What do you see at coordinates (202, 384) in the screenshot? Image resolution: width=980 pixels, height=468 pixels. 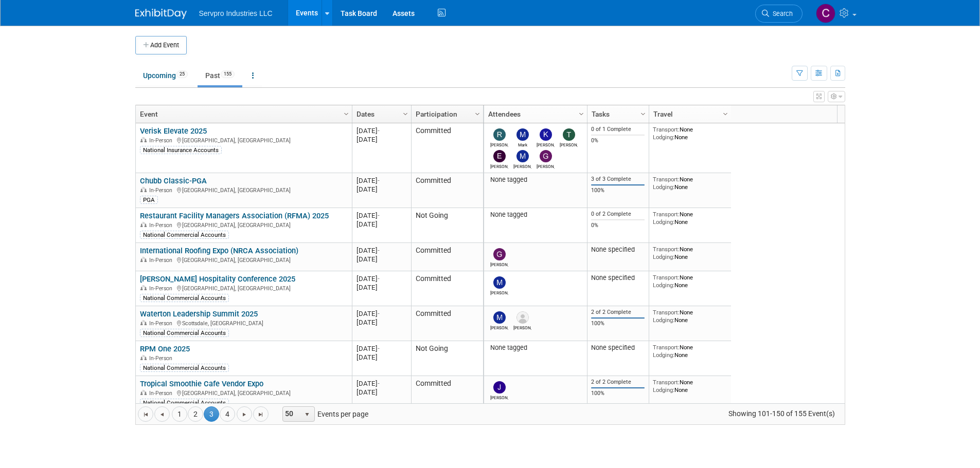 I see `a: Tropical Smoothie Cafe Vendor Expo` at bounding box center [202, 384].